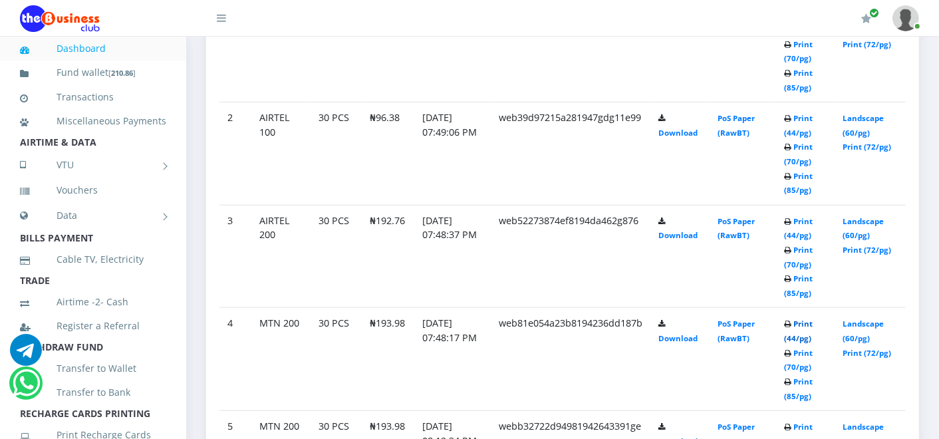  Describe the element at coordinates (93, 73) in the screenshot. I see `a: Fund wallet[210.86]` at that location.